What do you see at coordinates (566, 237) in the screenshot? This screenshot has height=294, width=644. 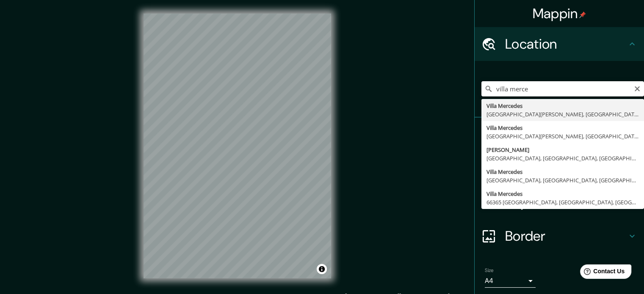 I see `h4: Border` at bounding box center [566, 237].